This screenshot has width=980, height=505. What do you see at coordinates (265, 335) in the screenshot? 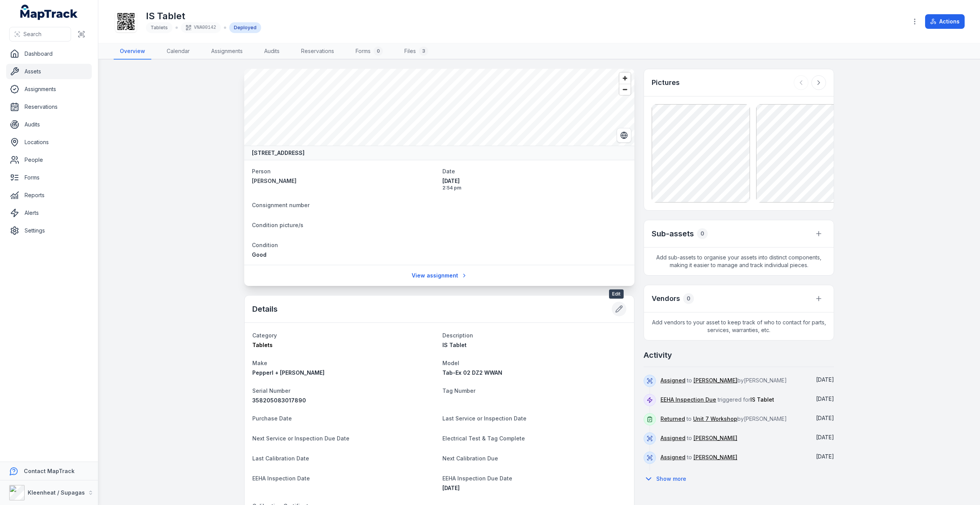
I see `span: Category` at bounding box center [265, 335].